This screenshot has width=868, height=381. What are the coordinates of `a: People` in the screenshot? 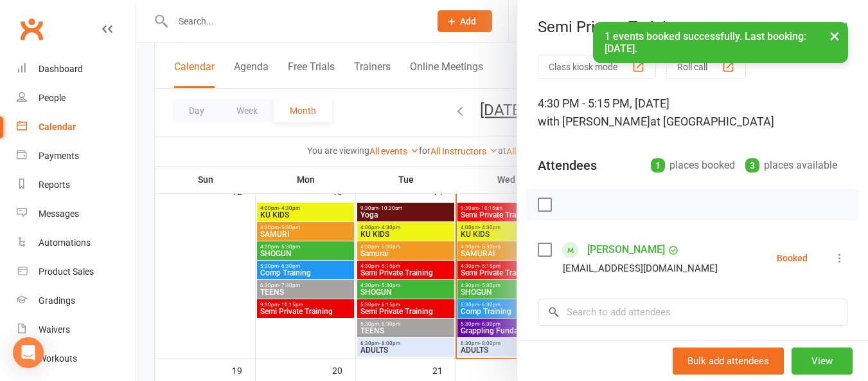 It's located at (76, 98).